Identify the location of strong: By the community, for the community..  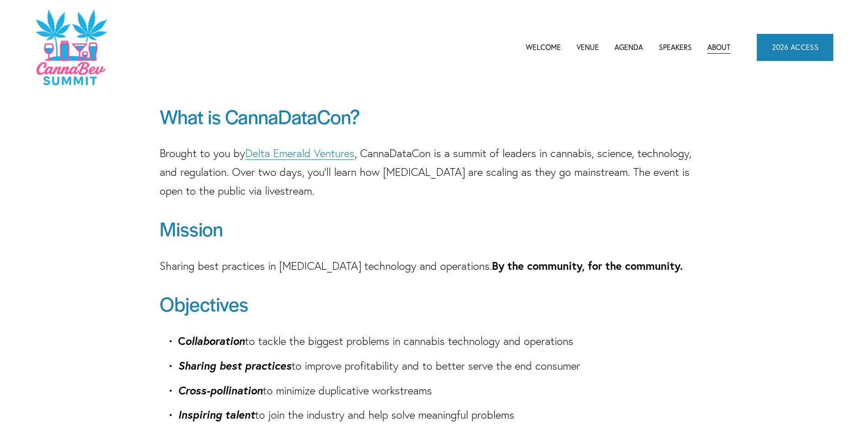
(587, 266).